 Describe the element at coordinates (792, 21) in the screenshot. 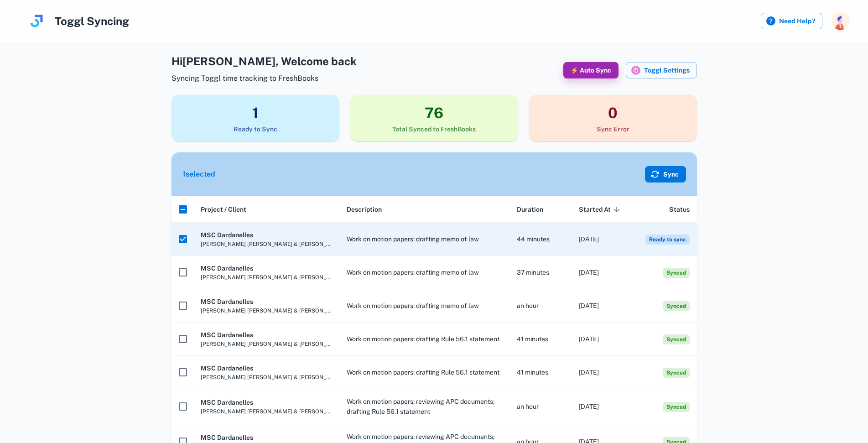

I see `label: Need Help?` at that location.